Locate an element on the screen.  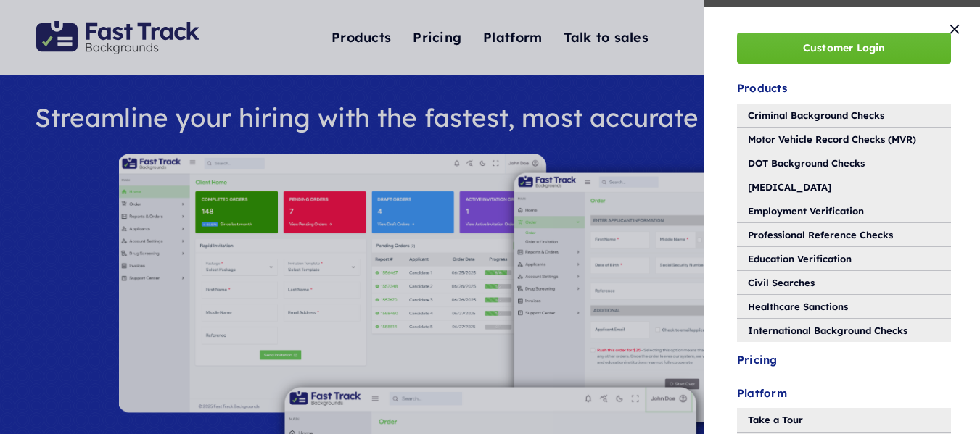
a: Healthcare Sanctions is located at coordinates (844, 307).